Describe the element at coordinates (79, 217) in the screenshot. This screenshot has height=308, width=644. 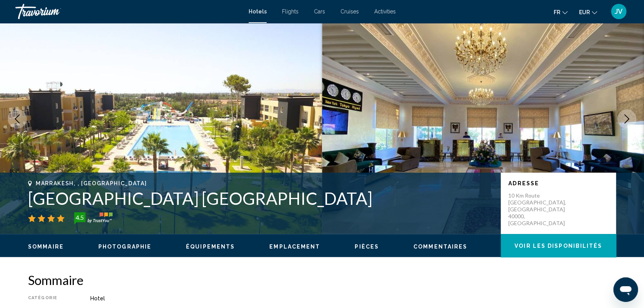
I see `div: 4.5` at that location.